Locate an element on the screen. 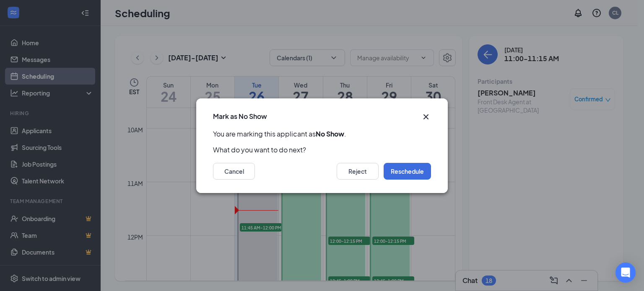  button: Close is located at coordinates (426, 117).